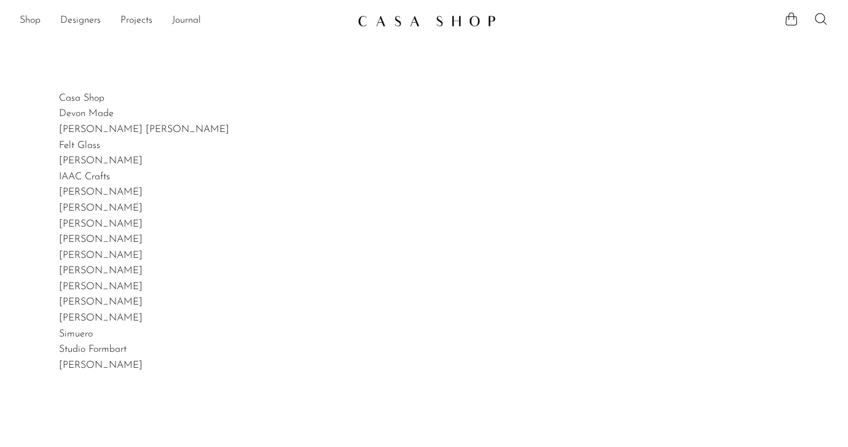 This screenshot has width=848, height=447. I want to click on nav: Desktop navigation, so click(184, 21).